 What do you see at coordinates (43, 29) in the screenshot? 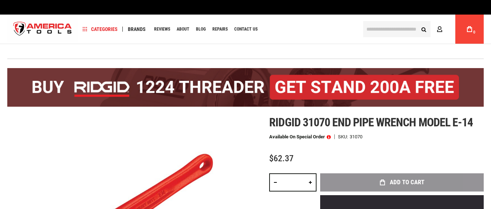
I see `a: store logo` at bounding box center [43, 29].